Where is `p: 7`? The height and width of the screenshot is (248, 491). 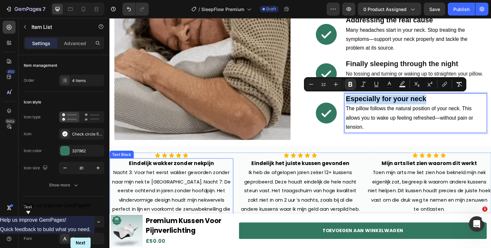 p: 7 is located at coordinates (44, 9).